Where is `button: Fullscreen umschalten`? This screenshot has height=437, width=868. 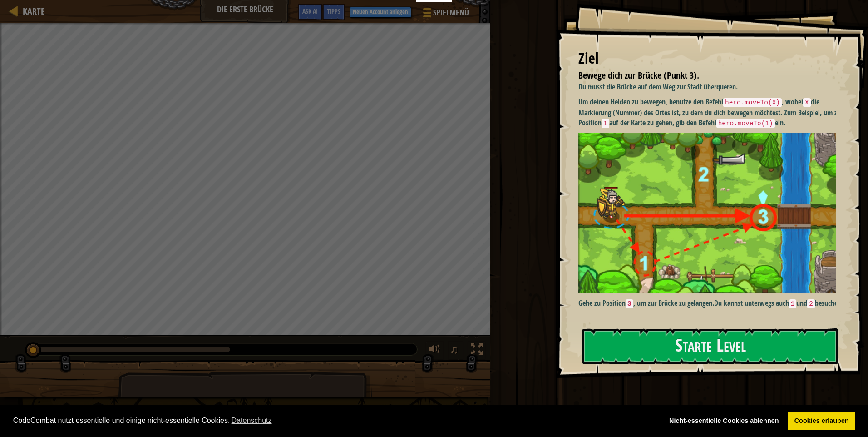
button: Fullscreen umschalten is located at coordinates (477, 350).